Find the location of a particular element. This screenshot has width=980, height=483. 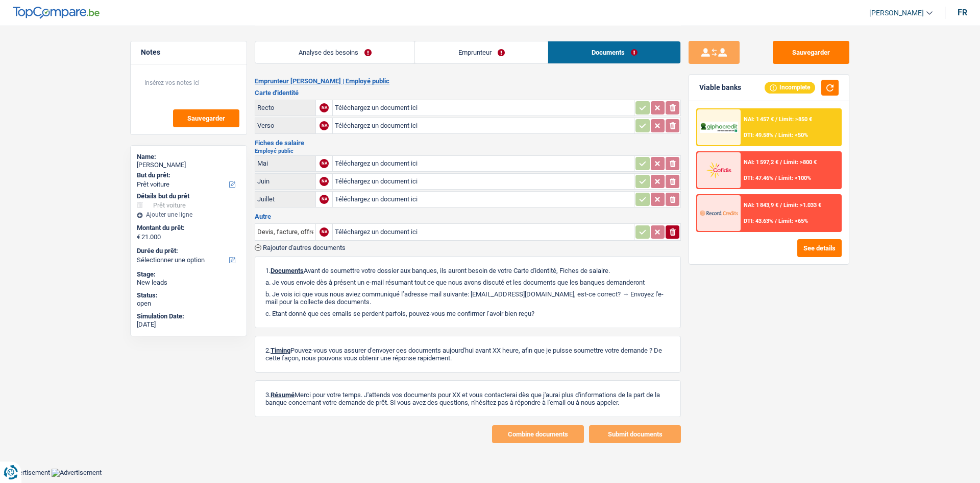

img: TopCompare Logo is located at coordinates (56, 13).